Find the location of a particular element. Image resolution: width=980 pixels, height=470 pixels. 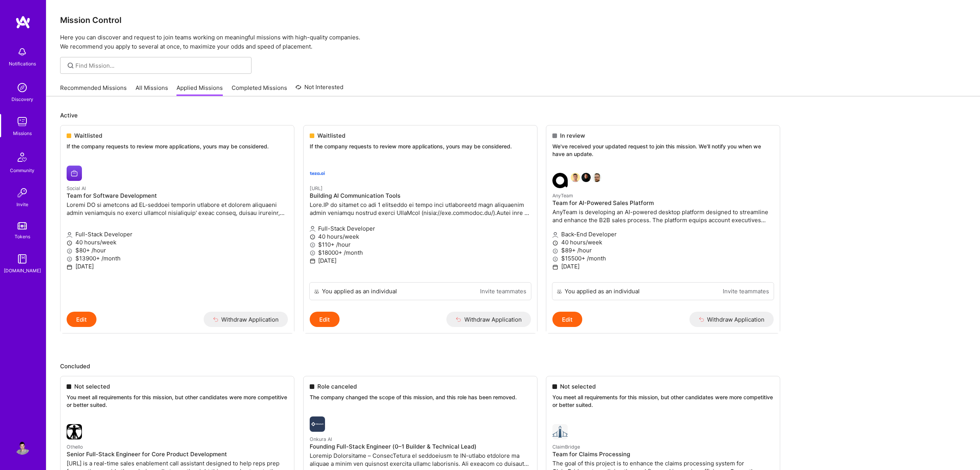

img: bell is located at coordinates (22, 52).